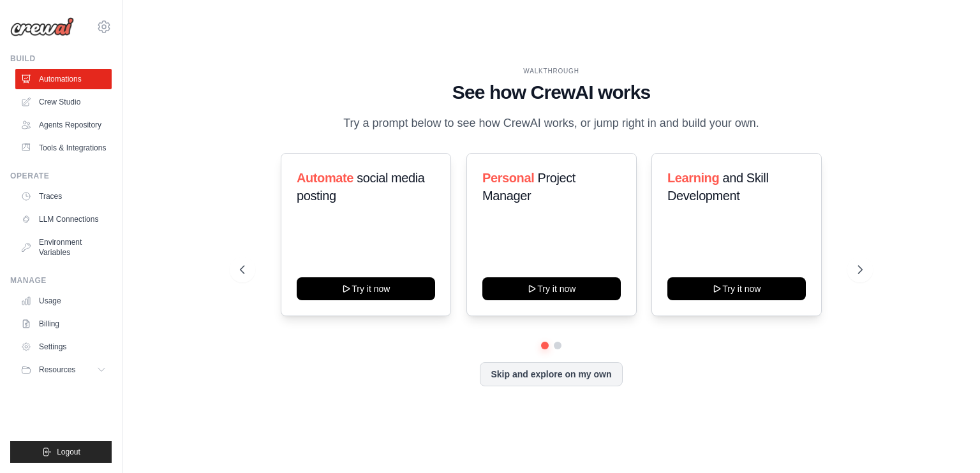  Describe the element at coordinates (551, 71) in the screenshot. I see `div: WALKTHROUGH` at that location.